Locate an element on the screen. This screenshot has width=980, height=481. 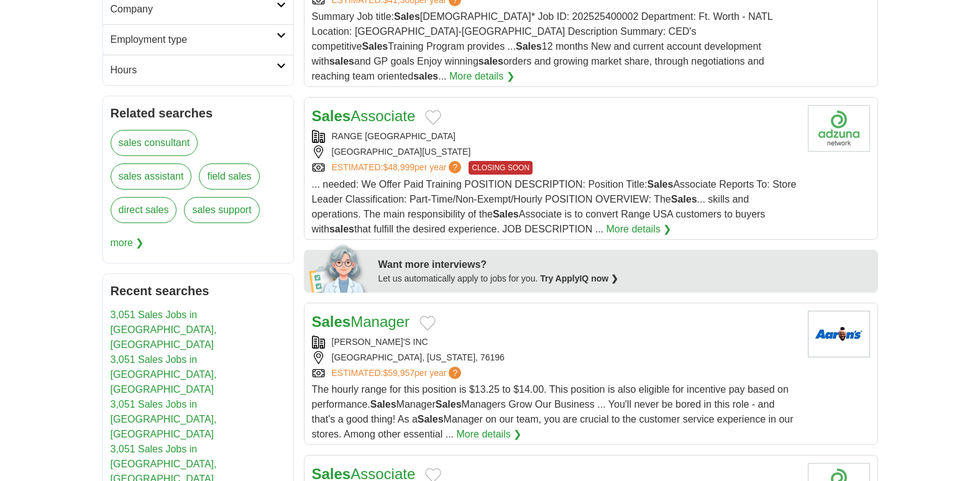
h2: Recent searches is located at coordinates (199, 291).